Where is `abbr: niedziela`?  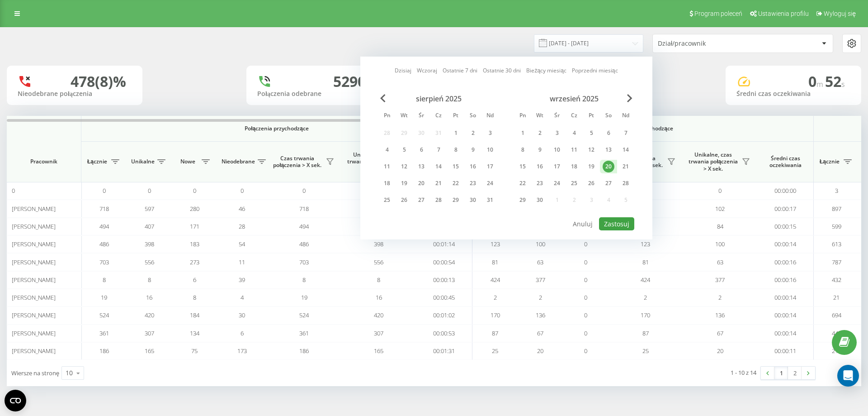 abbr: niedziela is located at coordinates (626, 116).